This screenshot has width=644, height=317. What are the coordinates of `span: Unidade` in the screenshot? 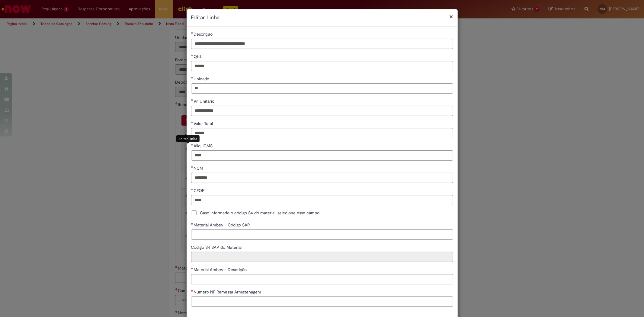 It's located at (202, 79).